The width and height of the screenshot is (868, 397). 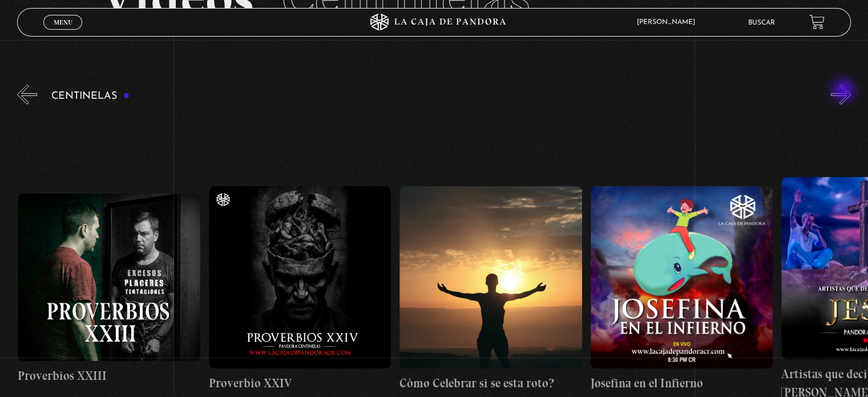 What do you see at coordinates (817, 22) in the screenshot?
I see `a: View your shopping cart` at bounding box center [817, 22].